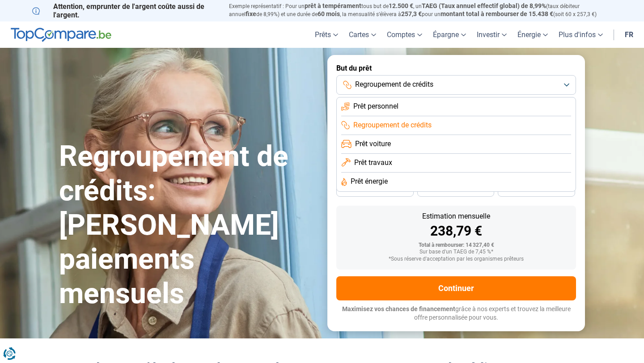  Describe the element at coordinates (61, 35) in the screenshot. I see `img: TopCompare` at that location.